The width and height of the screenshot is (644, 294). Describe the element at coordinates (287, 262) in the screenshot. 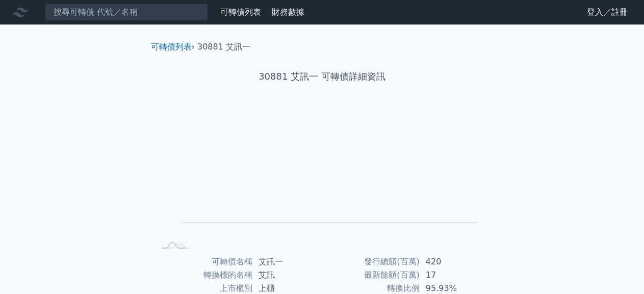

I see `td: 艾訊一` at that location.